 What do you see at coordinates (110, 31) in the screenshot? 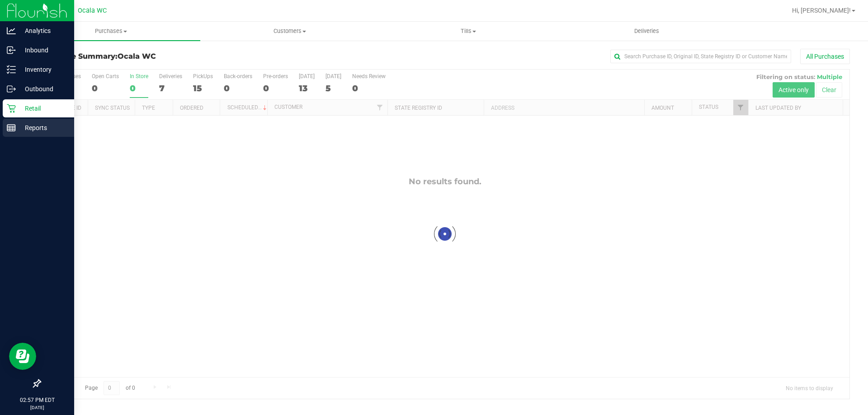
I see `span: Purchases` at bounding box center [110, 31].